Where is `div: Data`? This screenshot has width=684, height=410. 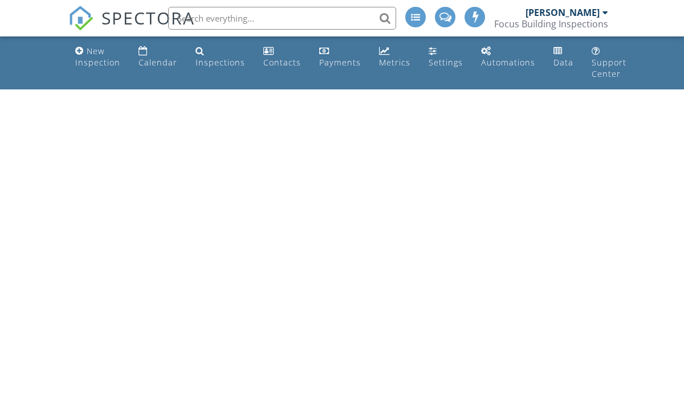
div: Data is located at coordinates (563, 62).